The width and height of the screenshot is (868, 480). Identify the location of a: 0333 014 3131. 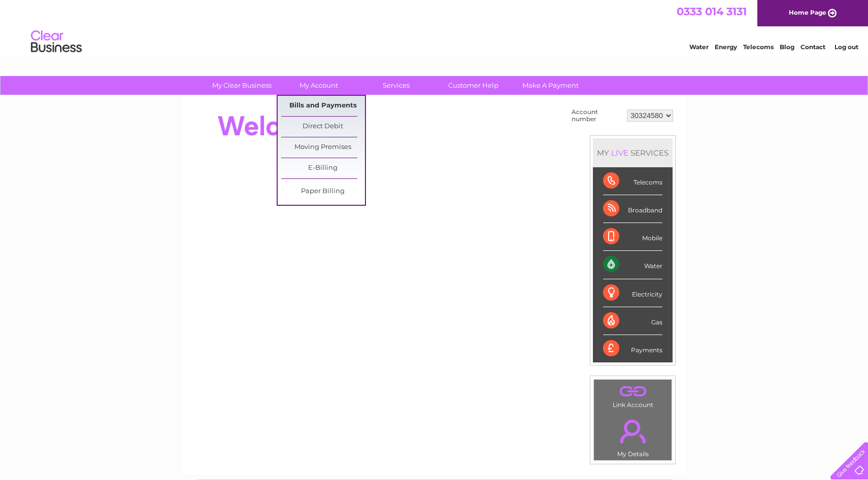
(712, 11).